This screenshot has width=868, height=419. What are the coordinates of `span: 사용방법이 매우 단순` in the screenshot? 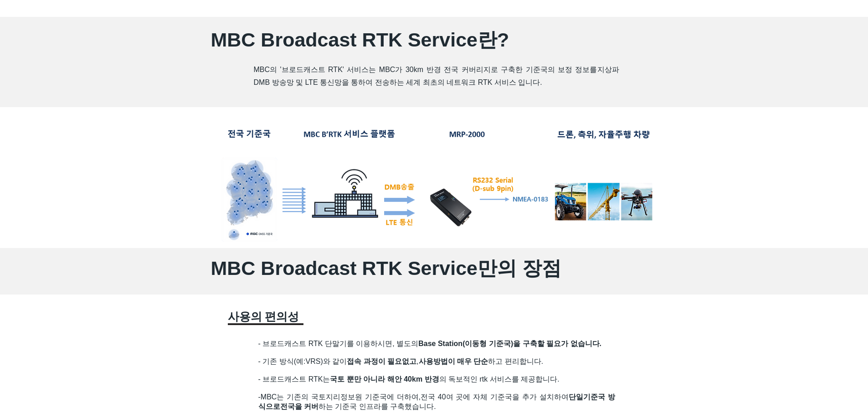 It's located at (453, 362).